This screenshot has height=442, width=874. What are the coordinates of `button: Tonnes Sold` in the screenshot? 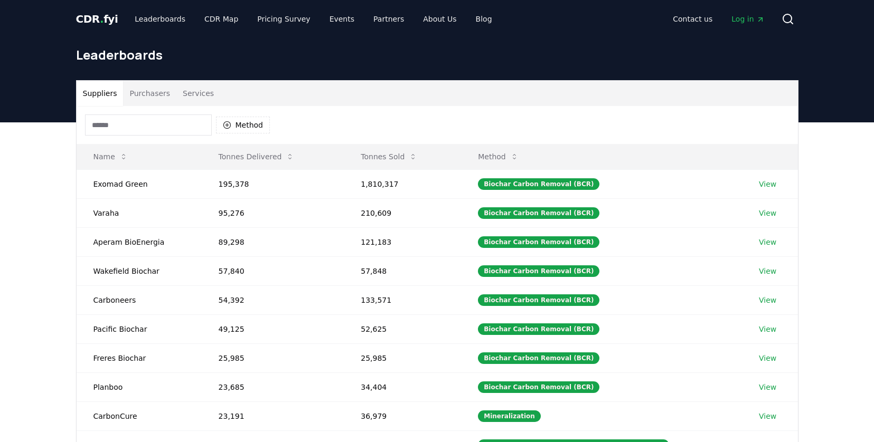 It's located at (388, 157).